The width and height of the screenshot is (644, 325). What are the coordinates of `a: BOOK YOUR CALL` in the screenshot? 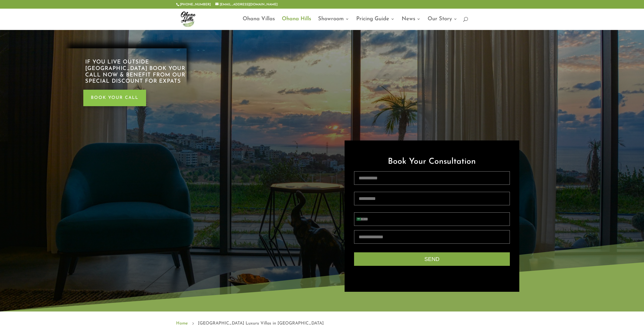 It's located at (115, 98).